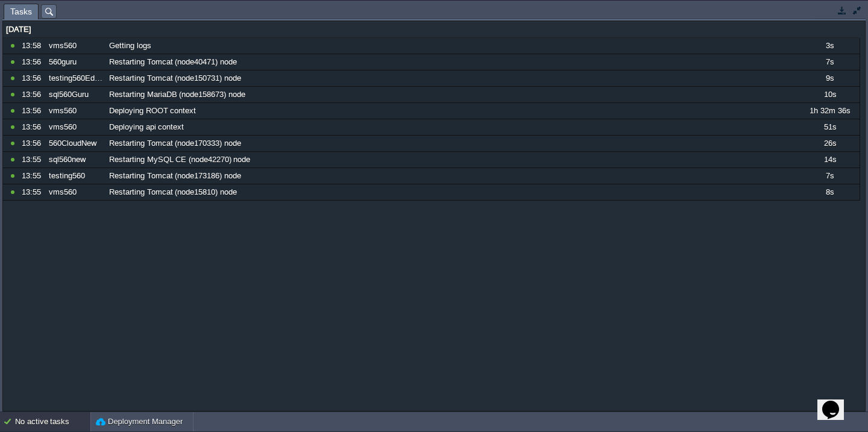 The height and width of the screenshot is (432, 868). I want to click on div: 9s, so click(829, 78).